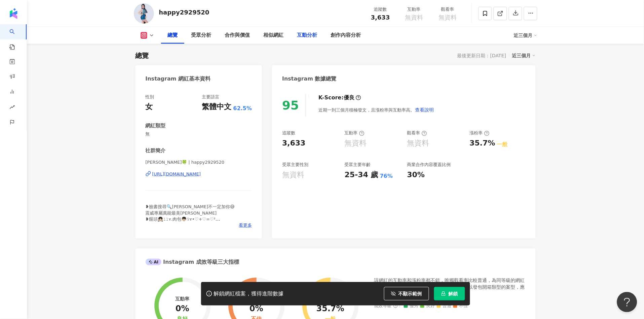 This screenshot has width=644, height=319. I want to click on div: happy2929520, so click(184, 12).